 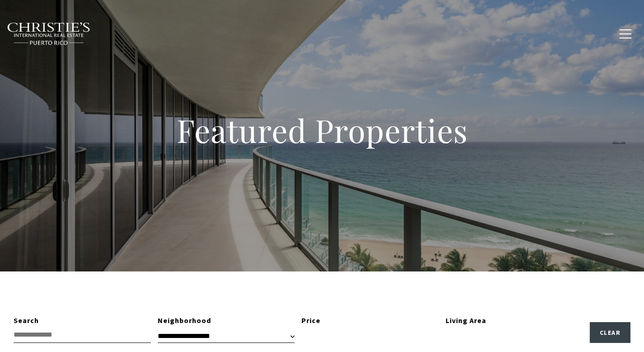 I want to click on div: Price, so click(x=370, y=321).